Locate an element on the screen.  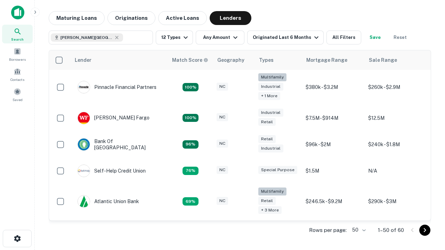
span: Borrowers is located at coordinates (17, 59).